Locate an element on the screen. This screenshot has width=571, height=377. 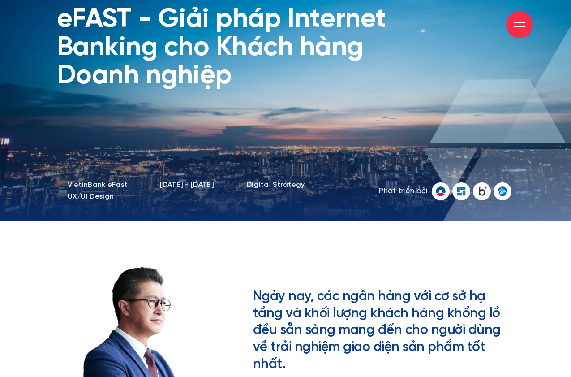
li: VietinBank eFast is located at coordinates (98, 185).